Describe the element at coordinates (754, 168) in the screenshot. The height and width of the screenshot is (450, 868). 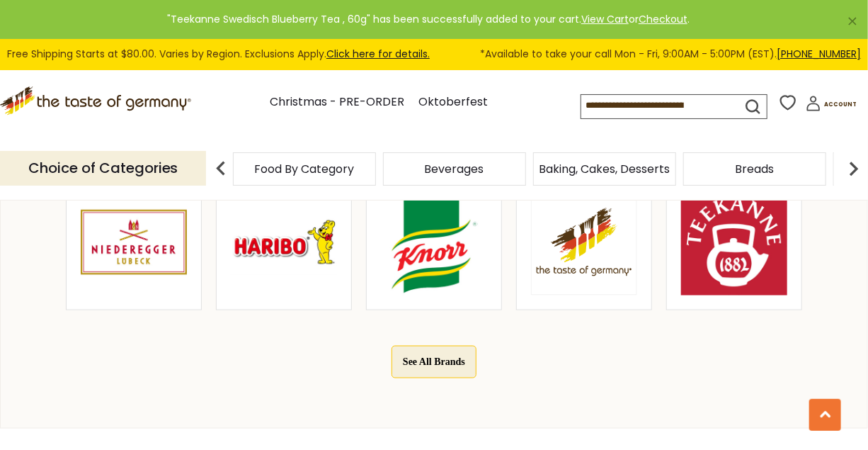
I see `a: Breads` at that location.